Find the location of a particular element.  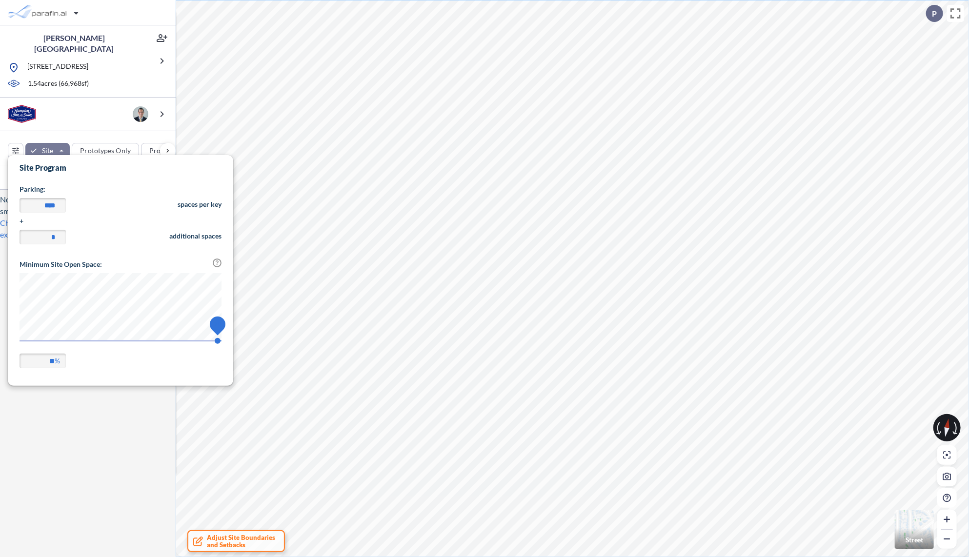

button: Program is located at coordinates (167, 151).